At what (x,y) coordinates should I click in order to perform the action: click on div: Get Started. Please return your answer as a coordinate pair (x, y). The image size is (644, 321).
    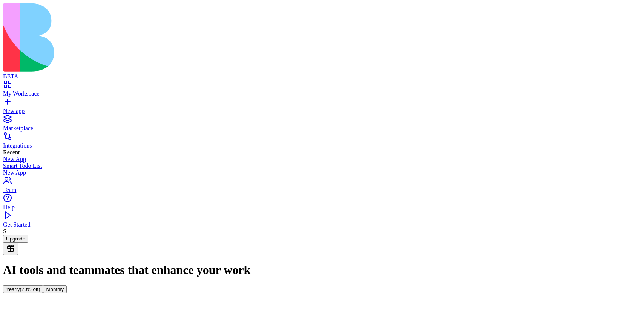
    Looking at the image, I should click on (322, 225).